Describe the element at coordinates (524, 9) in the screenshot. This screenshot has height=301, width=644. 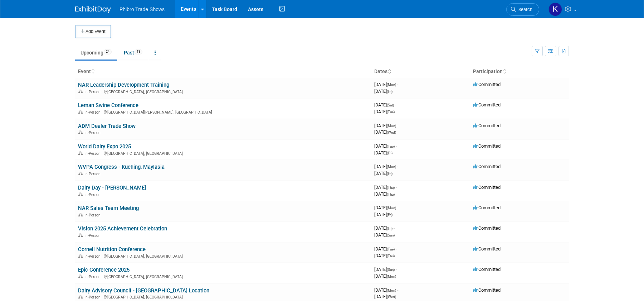
I see `span: Search` at that location.